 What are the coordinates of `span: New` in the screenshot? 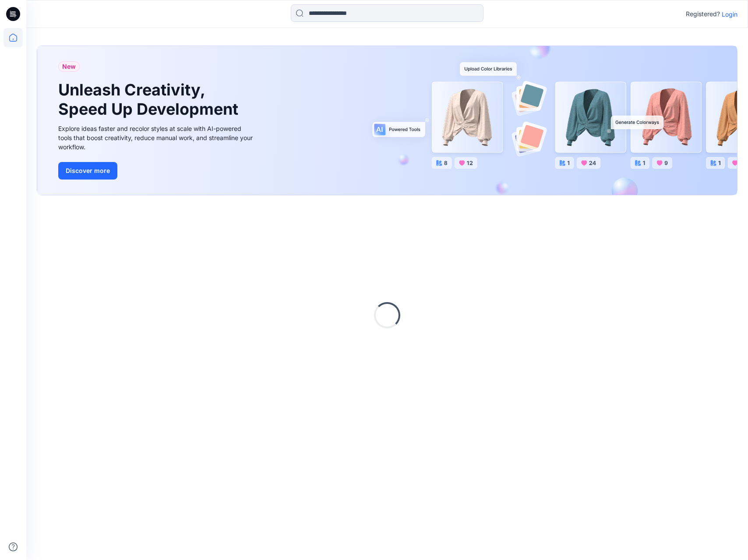 It's located at (68, 66).